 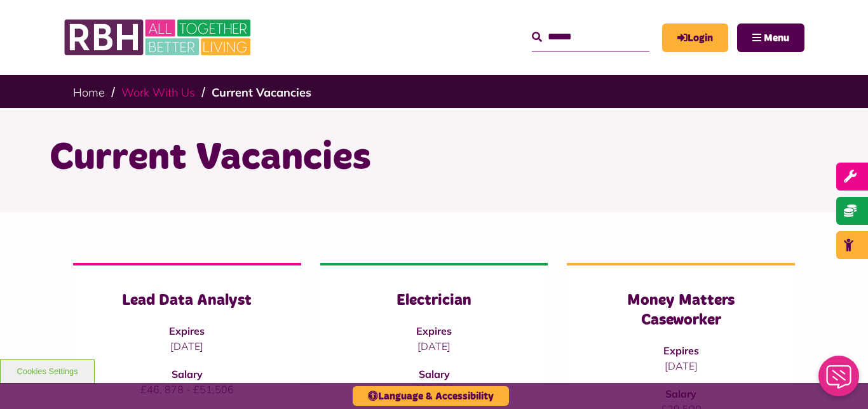 I want to click on img: RBH, so click(x=159, y=37).